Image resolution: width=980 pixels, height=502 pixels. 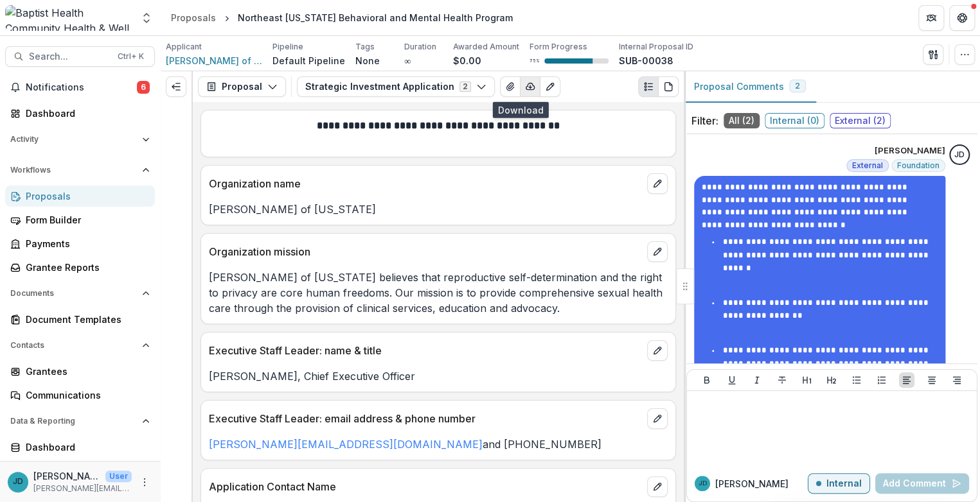 What do you see at coordinates (962, 18) in the screenshot?
I see `button: Get Help` at bounding box center [962, 18].